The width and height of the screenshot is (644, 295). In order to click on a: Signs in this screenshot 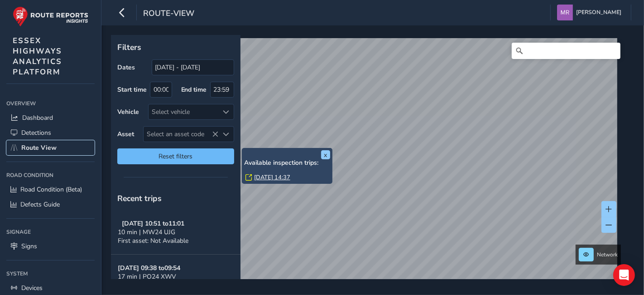, I will do `click(50, 246)`.